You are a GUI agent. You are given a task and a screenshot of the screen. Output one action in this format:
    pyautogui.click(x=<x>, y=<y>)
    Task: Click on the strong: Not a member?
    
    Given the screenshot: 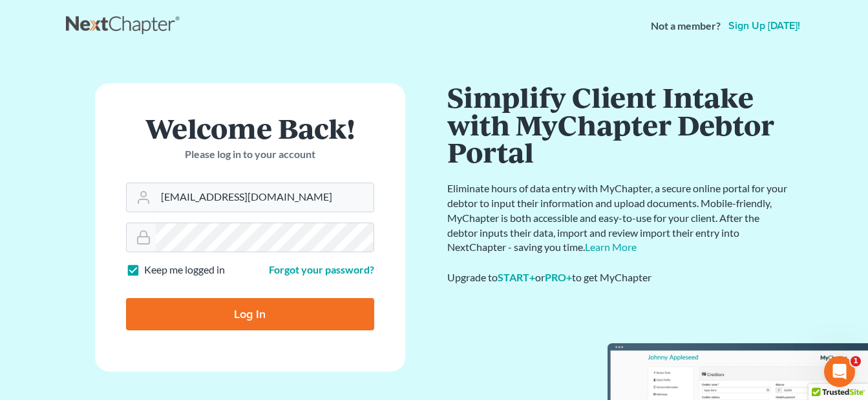 What is the action you would take?
    pyautogui.click(x=686, y=26)
    